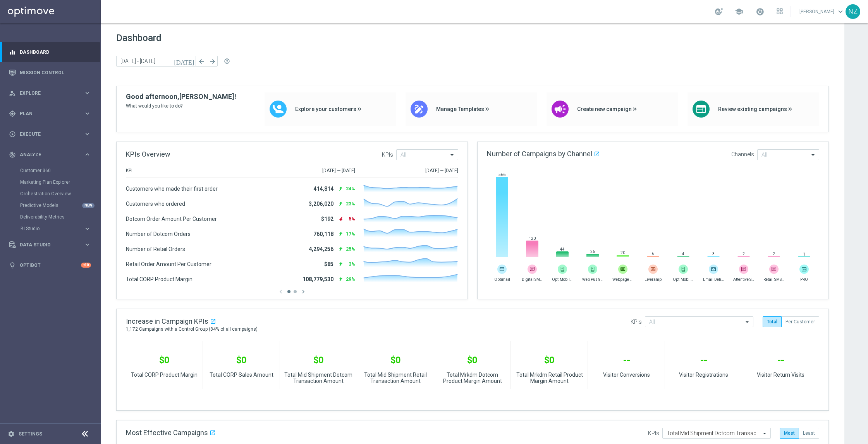 The width and height of the screenshot is (868, 444). What do you see at coordinates (50, 72) in the screenshot?
I see `div: Mission Control` at bounding box center [50, 72].